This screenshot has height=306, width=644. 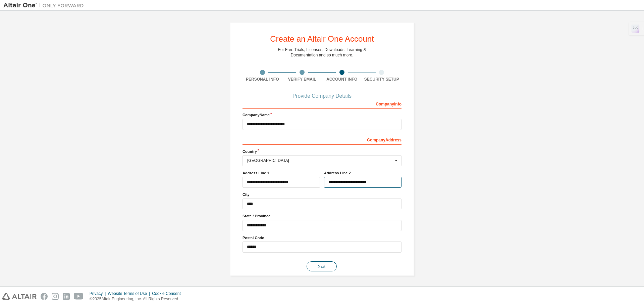 I want to click on img: altair_logo.svg, so click(x=19, y=297).